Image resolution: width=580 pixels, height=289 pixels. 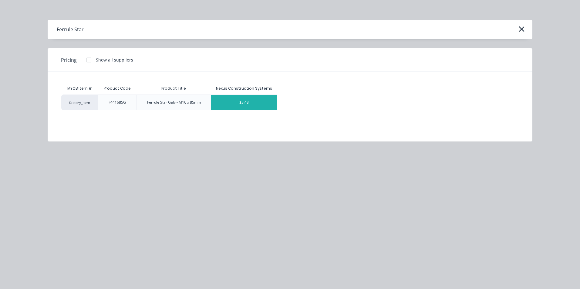 I want to click on div: factory_item, so click(x=79, y=103).